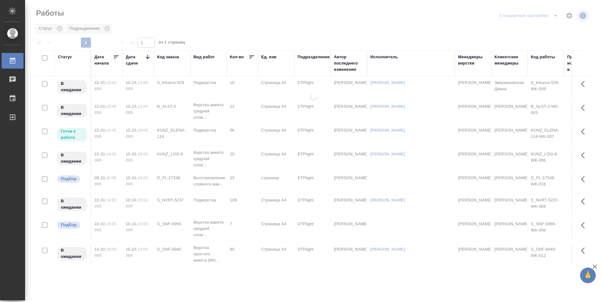  I want to click on div: Код заказа, so click(168, 57).